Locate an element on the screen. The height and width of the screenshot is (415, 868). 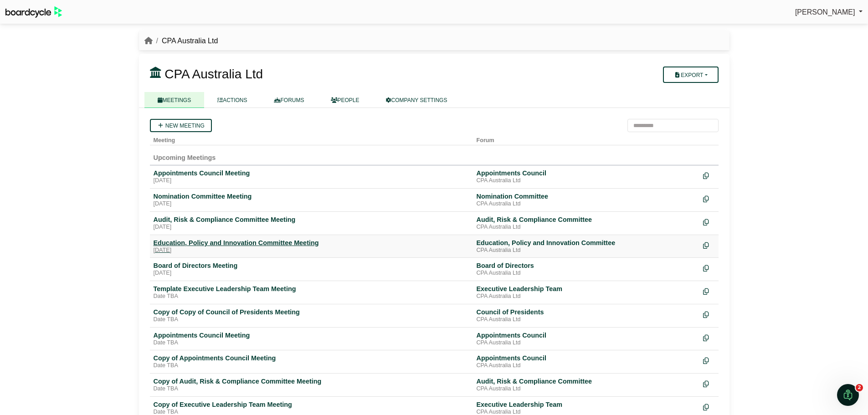
a: Copy of Appointments Council Meeting Date TBA is located at coordinates (311, 362).